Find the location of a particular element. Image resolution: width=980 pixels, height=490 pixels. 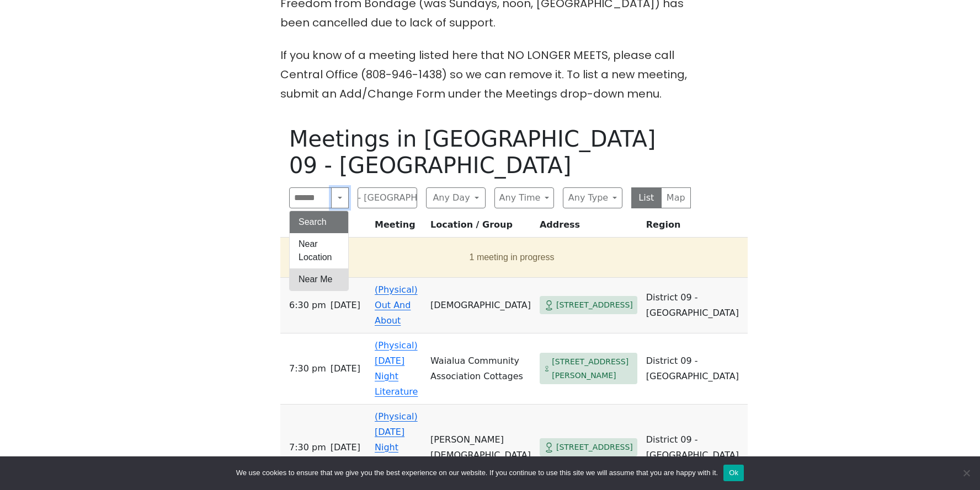

button: Any Day is located at coordinates (456, 198).